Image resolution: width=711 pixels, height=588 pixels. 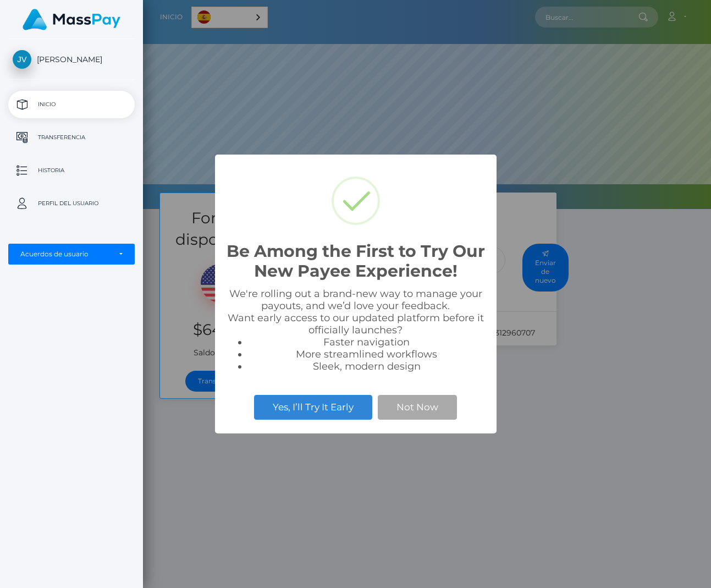 I want to click on h2: Be Among the First to Try Our New Payee Experience!, so click(x=356, y=261).